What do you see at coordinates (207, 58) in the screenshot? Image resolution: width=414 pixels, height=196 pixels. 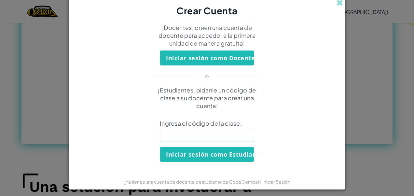 I see `button: Iniciar sesión como Docente` at bounding box center [207, 58].